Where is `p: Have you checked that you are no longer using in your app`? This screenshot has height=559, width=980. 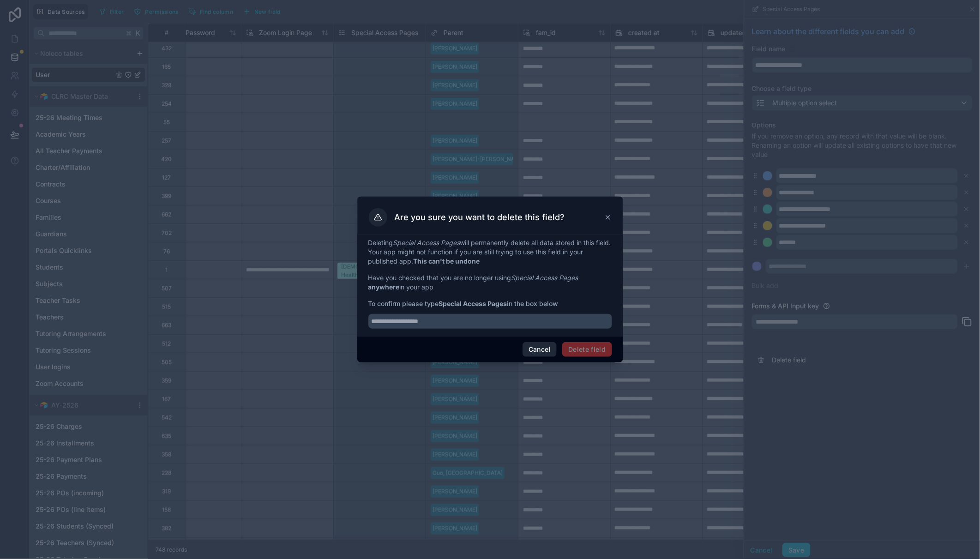 p: Have you checked that you are no longer using in your app is located at coordinates (490, 283).